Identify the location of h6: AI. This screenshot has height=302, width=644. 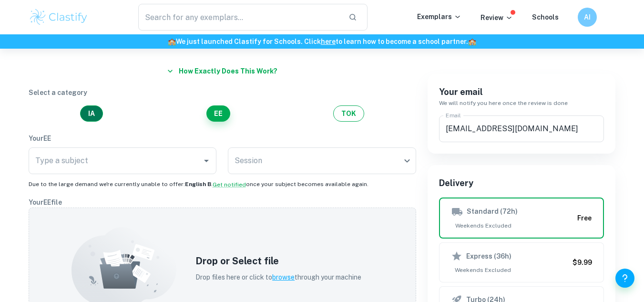
(587, 17).